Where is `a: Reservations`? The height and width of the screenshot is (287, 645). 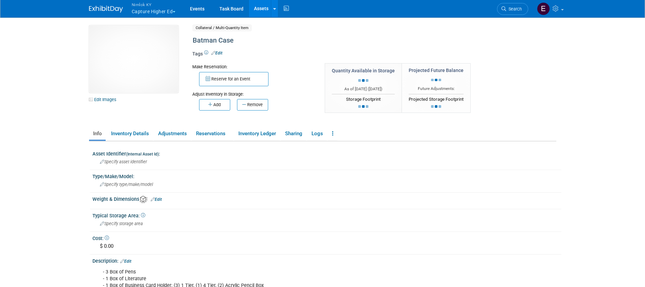
a: Reservations is located at coordinates (212, 134).